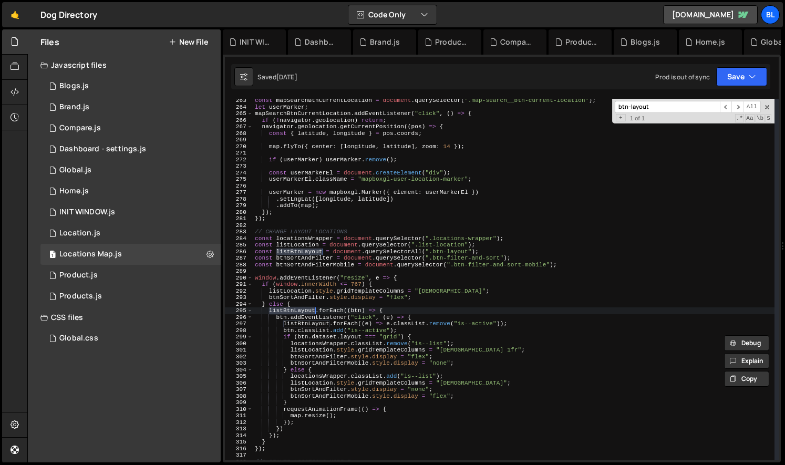  What do you see at coordinates (239, 278) in the screenshot?
I see `div: 290` at bounding box center [239, 278].